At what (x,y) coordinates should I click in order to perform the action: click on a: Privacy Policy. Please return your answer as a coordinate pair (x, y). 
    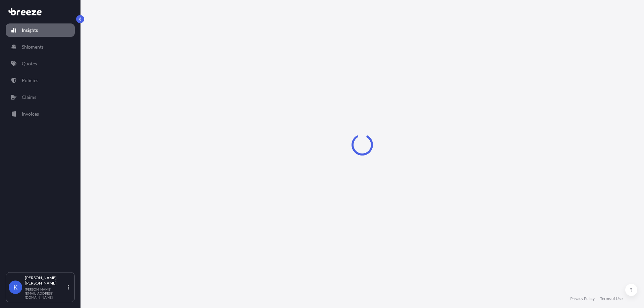
    Looking at the image, I should click on (582, 298).